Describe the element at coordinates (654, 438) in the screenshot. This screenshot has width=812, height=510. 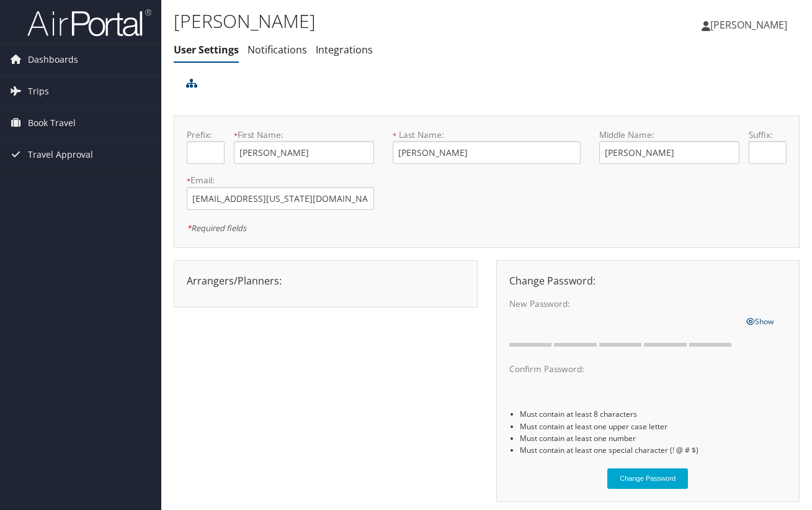
I see `li: Must contain at least one number` at that location.